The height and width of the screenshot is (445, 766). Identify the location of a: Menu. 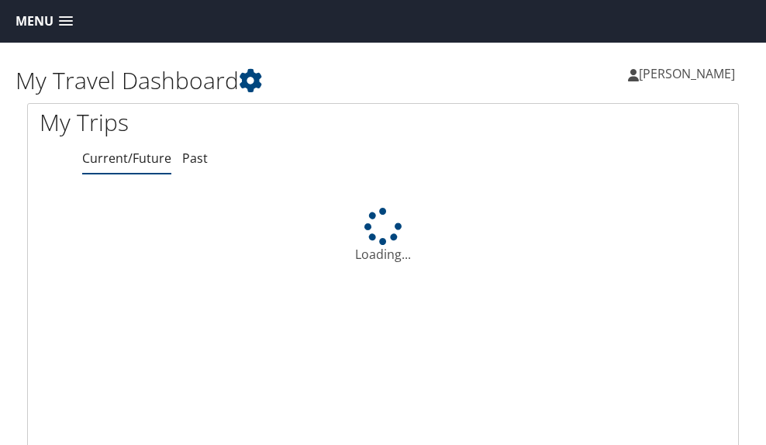
(44, 21).